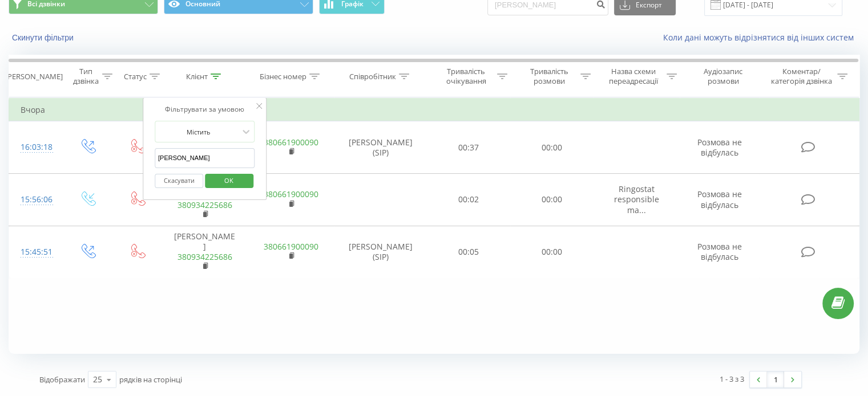  What do you see at coordinates (762, 37) in the screenshot?
I see `a: Коли дані можуть відрізнятися вiд інших систем` at bounding box center [762, 37].